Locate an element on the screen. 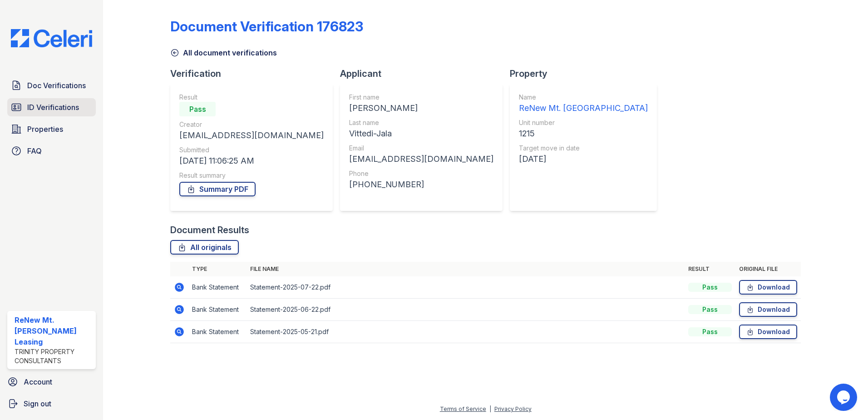 The width and height of the screenshot is (868, 420). span: Account is located at coordinates (37, 382).